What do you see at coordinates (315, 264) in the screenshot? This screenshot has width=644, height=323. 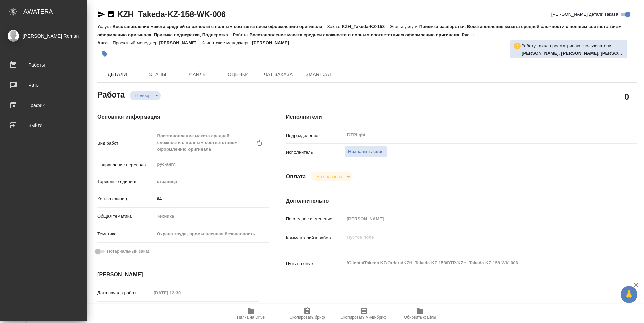 I see `p: Путь на drive` at bounding box center [315, 264].